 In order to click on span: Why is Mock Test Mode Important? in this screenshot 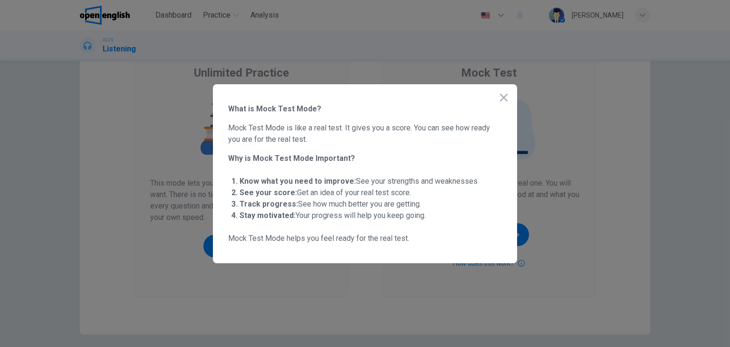, I will do `click(365, 158)`.